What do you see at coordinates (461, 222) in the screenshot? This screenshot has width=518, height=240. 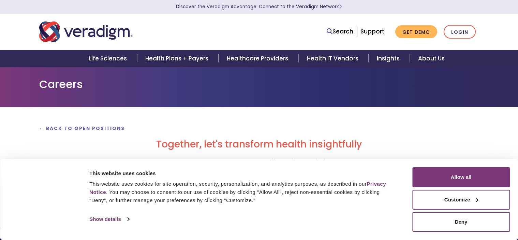 I see `button: Deny` at bounding box center [461, 222].